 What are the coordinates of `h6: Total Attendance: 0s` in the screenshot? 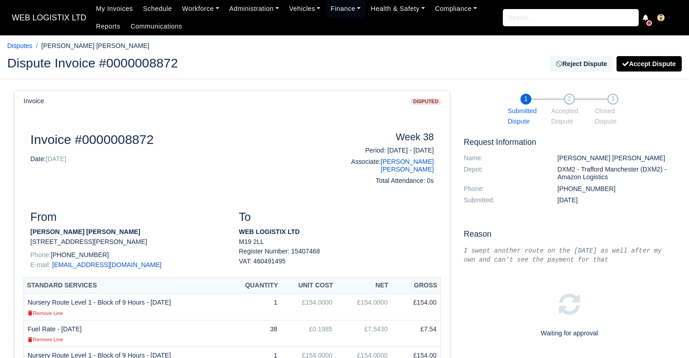 It's located at (388, 181).